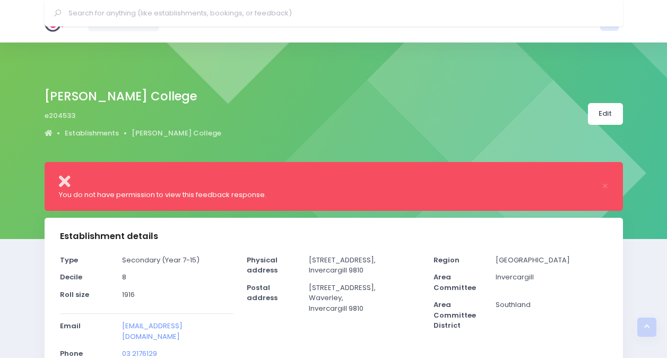 Image resolution: width=667 pixels, height=358 pixels. I want to click on p: 8, so click(178, 277).